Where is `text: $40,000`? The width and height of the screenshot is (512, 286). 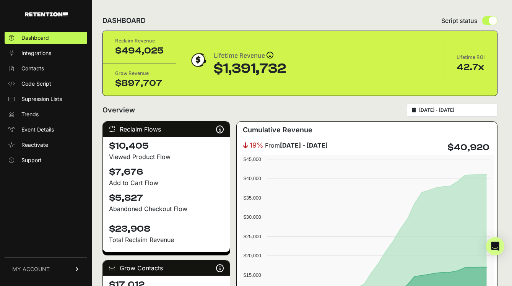 text: $40,000 is located at coordinates (252, 178).